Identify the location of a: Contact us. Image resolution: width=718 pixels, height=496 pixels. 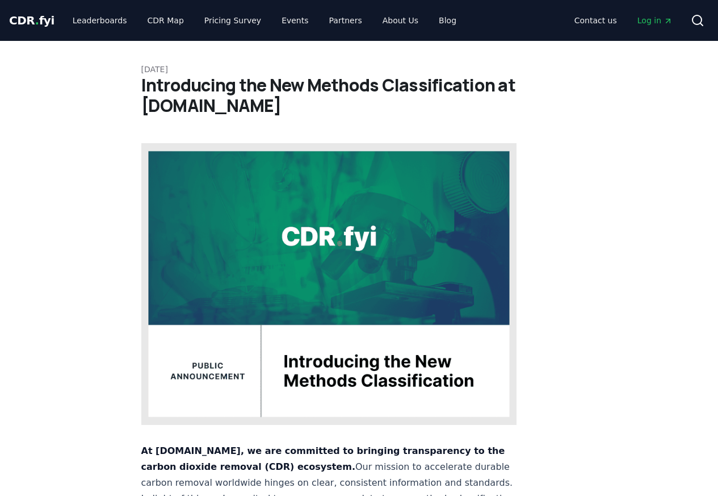
(596, 20).